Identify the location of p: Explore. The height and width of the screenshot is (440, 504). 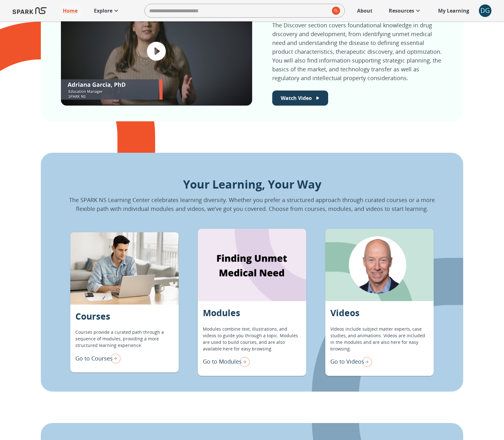
(103, 11).